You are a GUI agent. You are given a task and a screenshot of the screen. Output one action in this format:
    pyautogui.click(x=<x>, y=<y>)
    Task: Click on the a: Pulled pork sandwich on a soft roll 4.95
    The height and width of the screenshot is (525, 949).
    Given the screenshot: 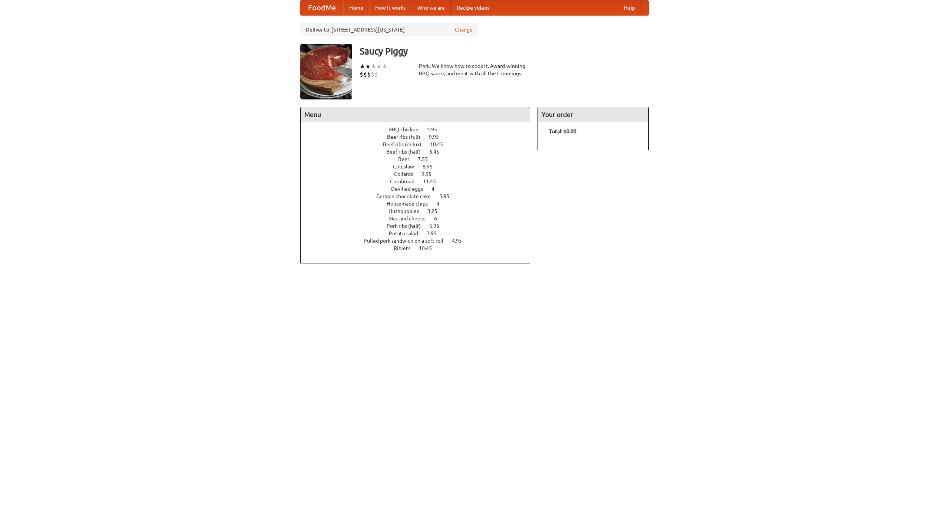 What is the action you would take?
    pyautogui.click(x=420, y=241)
    